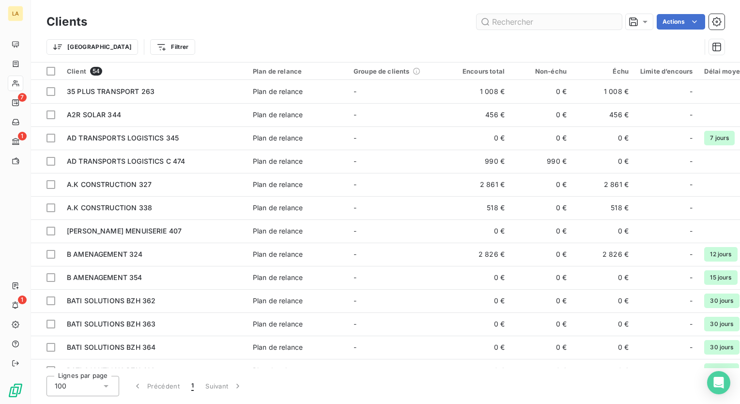 The height and width of the screenshot is (404, 740). I want to click on span: 15 jours, so click(721, 278).